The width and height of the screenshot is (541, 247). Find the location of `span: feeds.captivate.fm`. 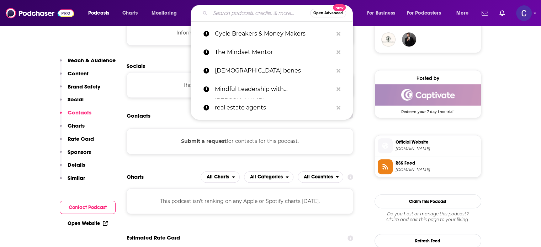

span: feeds.captivate.fm is located at coordinates (437, 170).